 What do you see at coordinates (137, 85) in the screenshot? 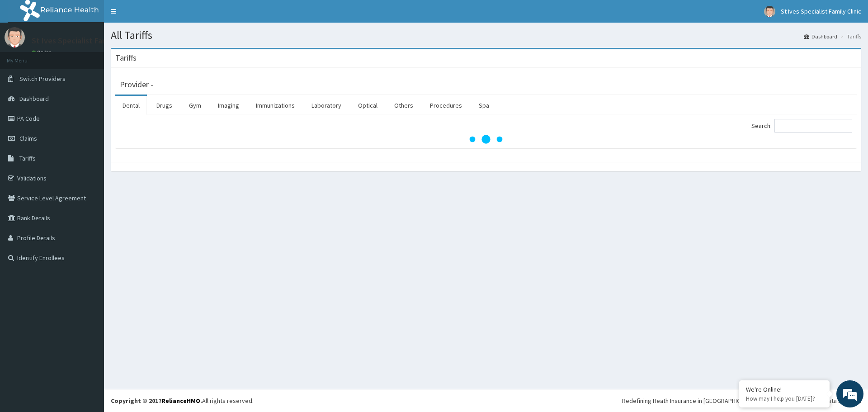
I see `h3: Provider -` at bounding box center [137, 85].